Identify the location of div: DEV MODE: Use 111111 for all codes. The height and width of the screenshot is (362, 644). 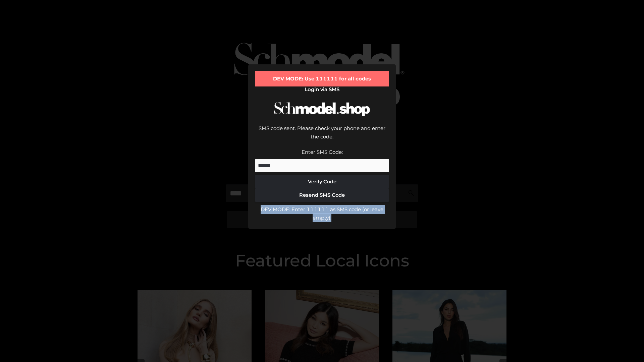
(322, 79).